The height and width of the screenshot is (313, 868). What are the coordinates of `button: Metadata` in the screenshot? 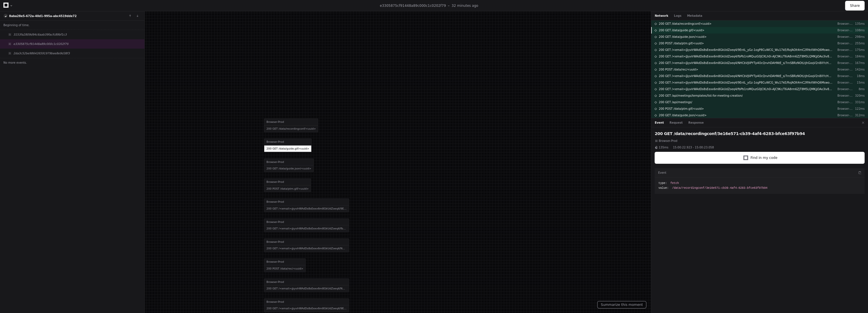 It's located at (694, 16).